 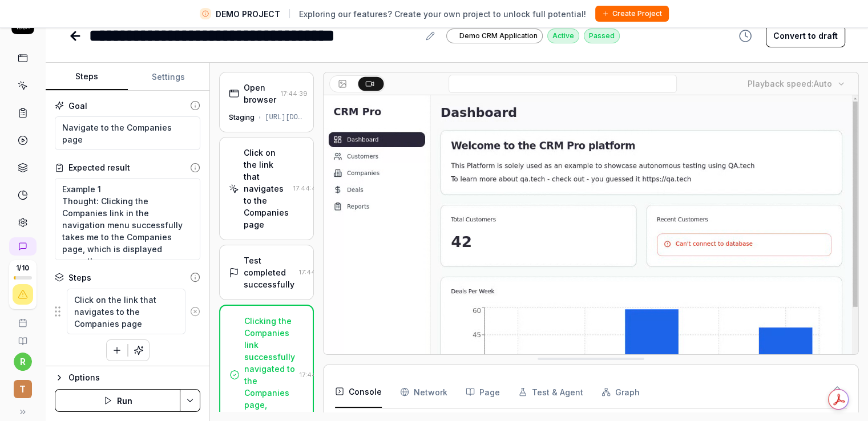 I want to click on button: Create Project, so click(x=632, y=14).